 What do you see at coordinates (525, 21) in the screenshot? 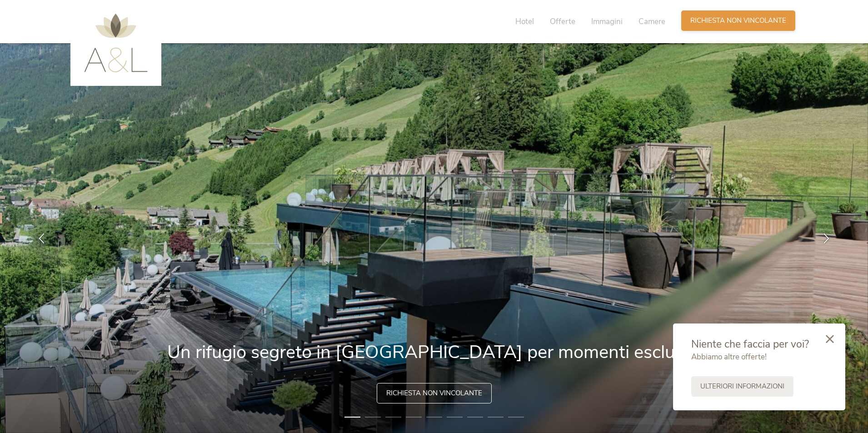
I see `span: Hotel` at bounding box center [525, 21].